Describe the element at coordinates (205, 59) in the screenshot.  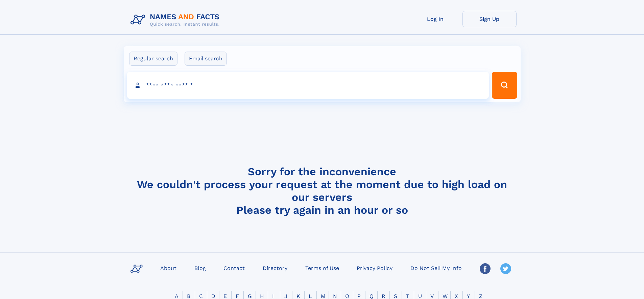
I see `label: Email search` at that location.